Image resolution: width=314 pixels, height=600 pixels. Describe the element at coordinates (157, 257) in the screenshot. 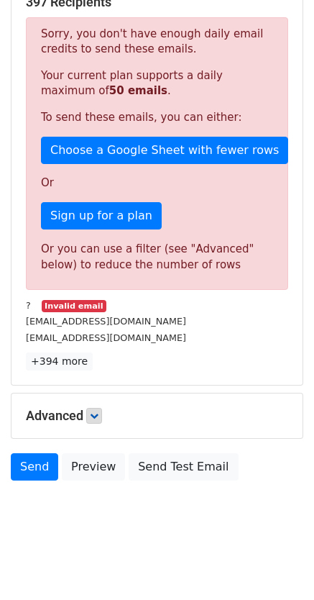

I see `div: Or you can use a filter (see "Advanced" below) to reduce the number of rows` at that location.